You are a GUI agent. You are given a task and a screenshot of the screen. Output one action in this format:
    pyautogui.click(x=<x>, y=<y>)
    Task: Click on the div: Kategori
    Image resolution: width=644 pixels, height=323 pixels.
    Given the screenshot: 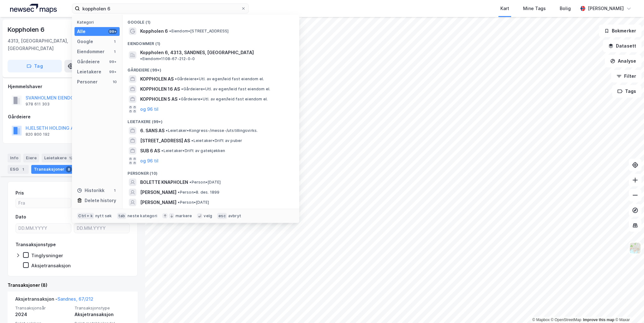 What is the action you would take?
    pyautogui.click(x=98, y=22)
    